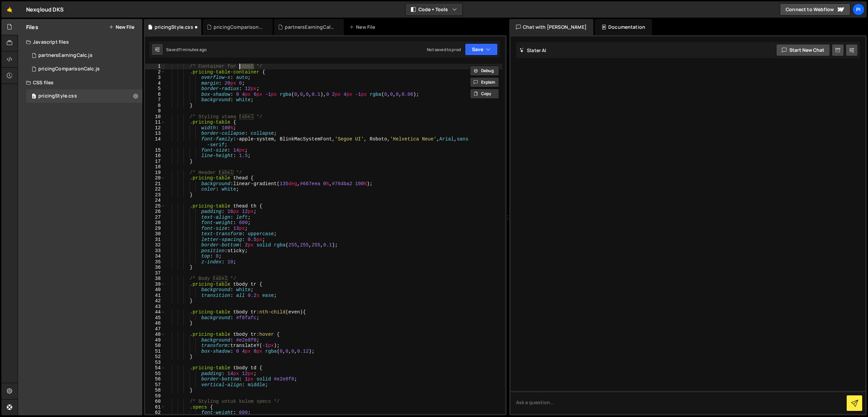 This screenshot has height=417, width=868. Describe the element at coordinates (533, 50) in the screenshot. I see `h2: Slater AI` at that location.